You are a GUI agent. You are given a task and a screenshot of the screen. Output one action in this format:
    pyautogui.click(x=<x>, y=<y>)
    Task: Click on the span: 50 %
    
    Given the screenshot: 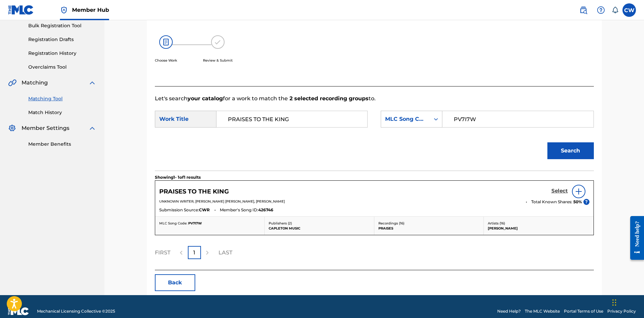 What is the action you would take?
    pyautogui.click(x=578, y=202)
    